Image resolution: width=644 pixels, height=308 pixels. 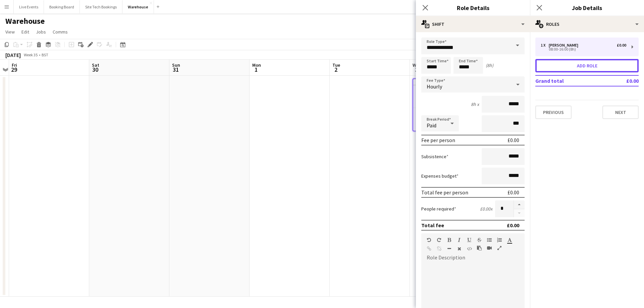 I want to click on span: Wed, so click(x=417, y=65).